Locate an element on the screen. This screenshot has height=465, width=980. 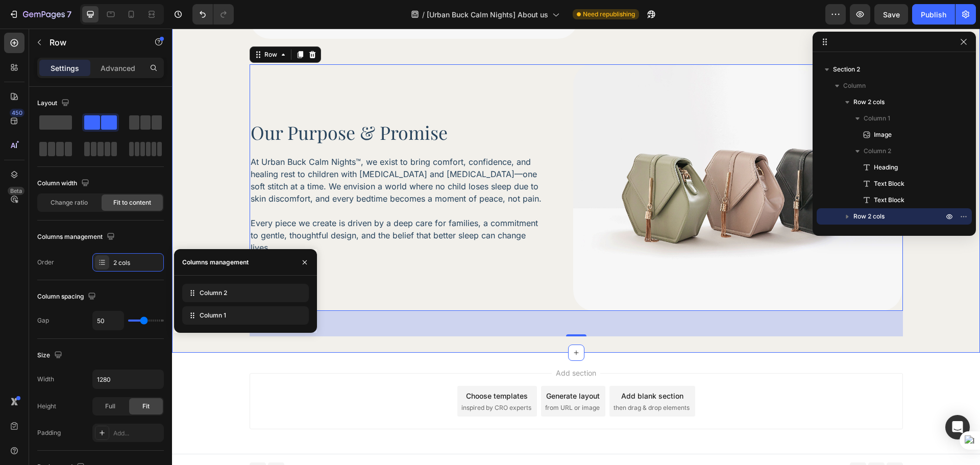
div: Gap is located at coordinates (43, 320).